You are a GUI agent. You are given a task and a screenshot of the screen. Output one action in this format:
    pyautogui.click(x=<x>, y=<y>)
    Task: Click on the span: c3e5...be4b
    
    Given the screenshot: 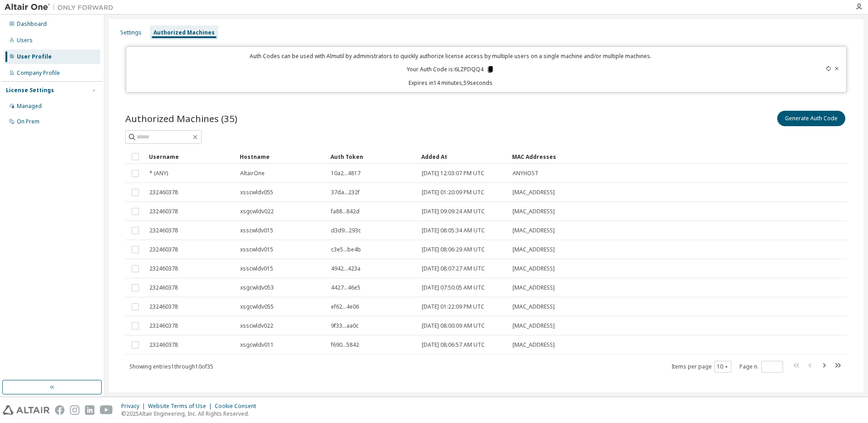 What is the action you would take?
    pyautogui.click(x=346, y=249)
    